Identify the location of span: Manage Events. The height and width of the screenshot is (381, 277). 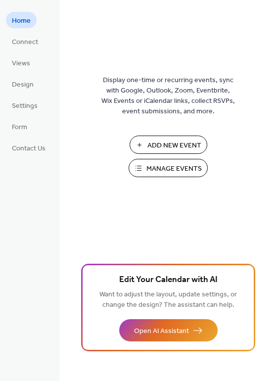
(174, 169).